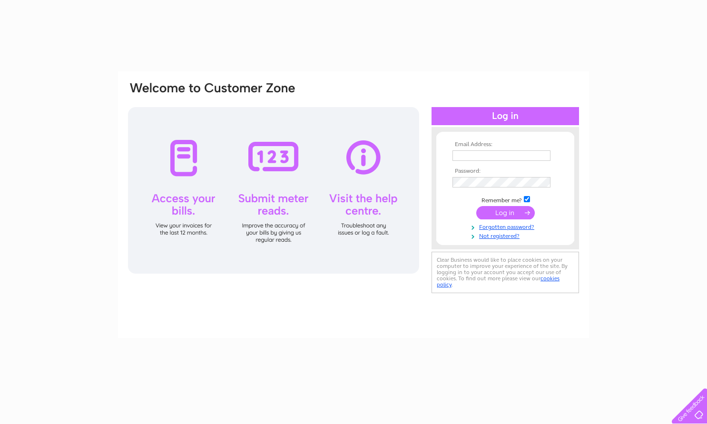  What do you see at coordinates (506, 235) in the screenshot?
I see `a: Not registered?` at bounding box center [506, 235].